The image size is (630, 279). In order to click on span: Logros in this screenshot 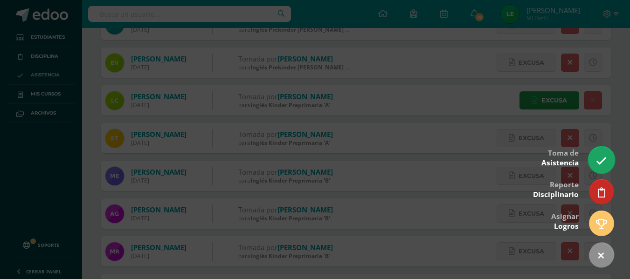, I will do `click(566, 226)`.